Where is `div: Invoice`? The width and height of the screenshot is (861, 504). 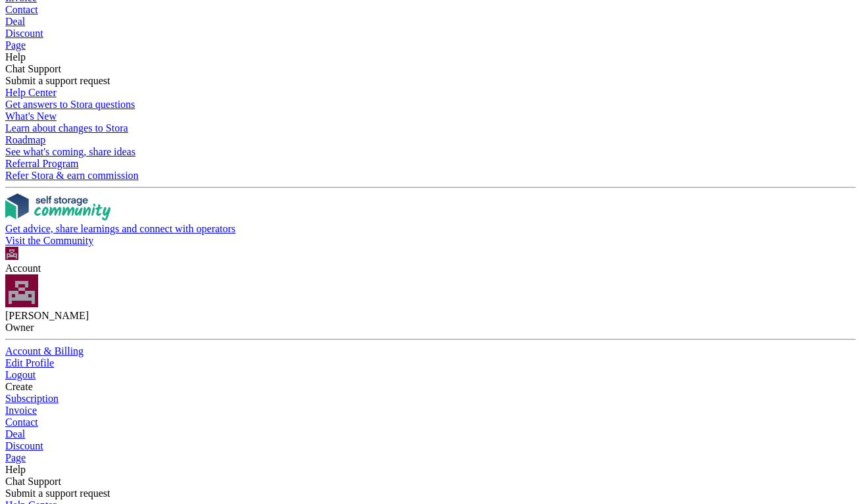 div: Invoice is located at coordinates (430, 410).